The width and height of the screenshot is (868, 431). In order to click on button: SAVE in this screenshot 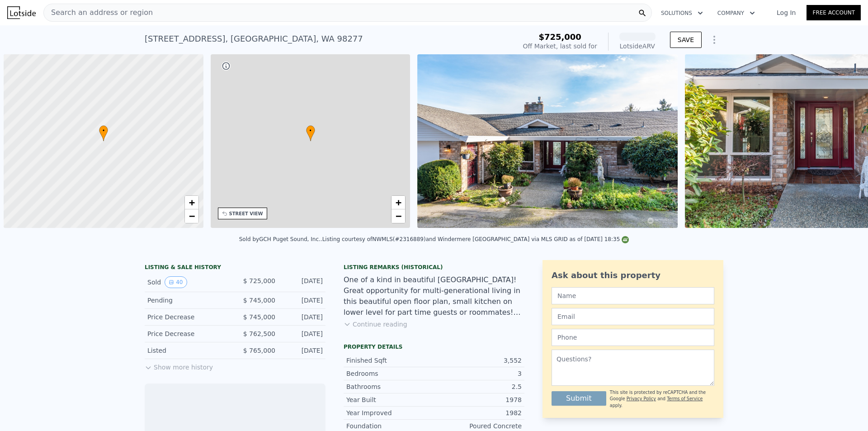, I will do `click(686, 39)`.